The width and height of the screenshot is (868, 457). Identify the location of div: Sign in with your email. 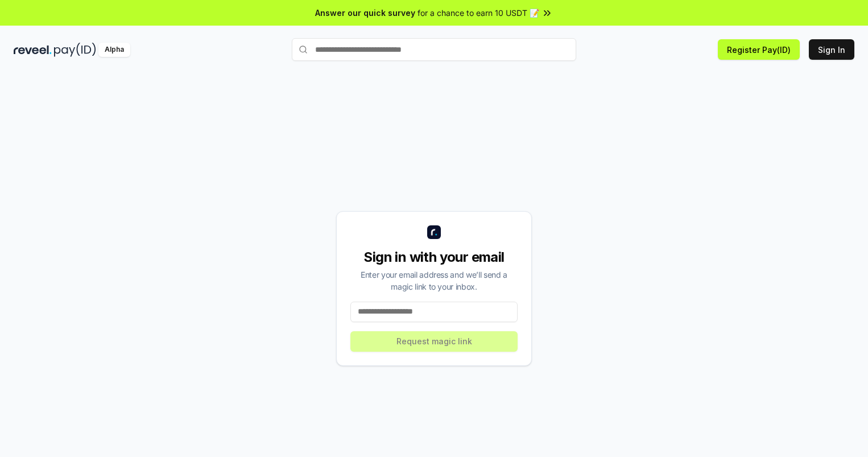
(434, 257).